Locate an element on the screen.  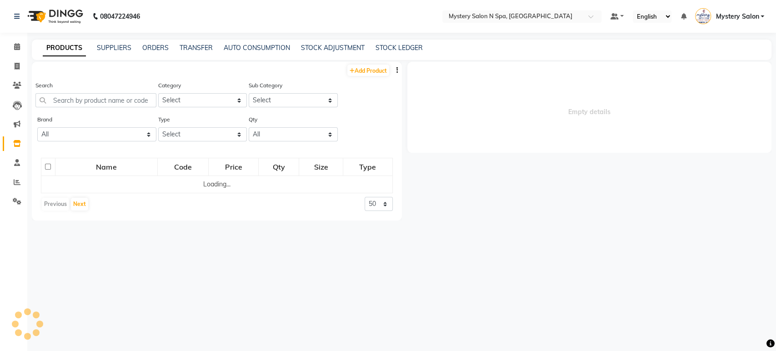
div: Code is located at coordinates (183, 167).